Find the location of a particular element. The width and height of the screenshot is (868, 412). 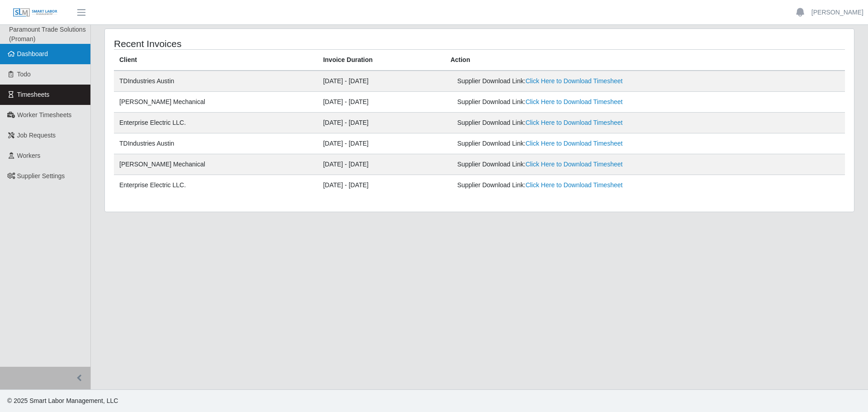

span: Job Requests is located at coordinates (37, 135).